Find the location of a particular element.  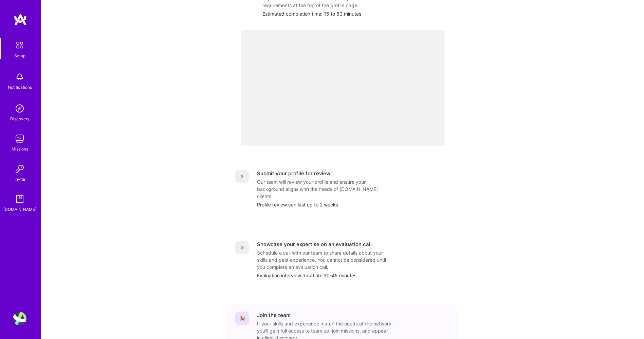

div: Evaluation interview duration: 30-45 minutes is located at coordinates (353, 276).